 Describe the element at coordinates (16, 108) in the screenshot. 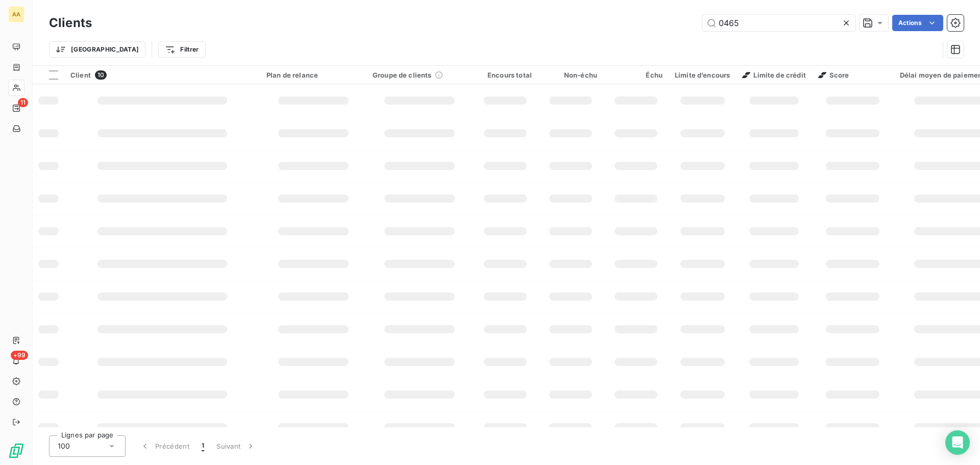

I see `a: 11` at that location.